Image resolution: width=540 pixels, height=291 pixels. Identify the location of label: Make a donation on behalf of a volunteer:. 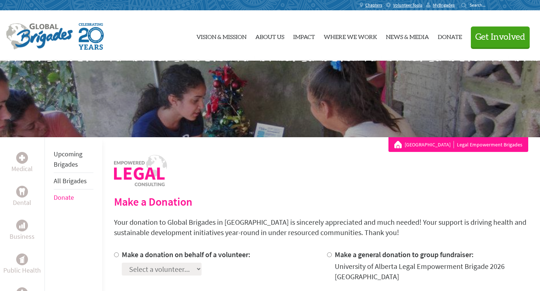
(186, 254).